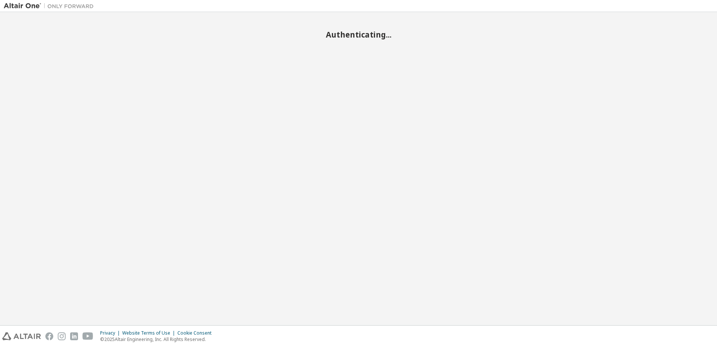 Image resolution: width=717 pixels, height=347 pixels. What do you see at coordinates (62, 336) in the screenshot?
I see `img: instagram.svg` at bounding box center [62, 336].